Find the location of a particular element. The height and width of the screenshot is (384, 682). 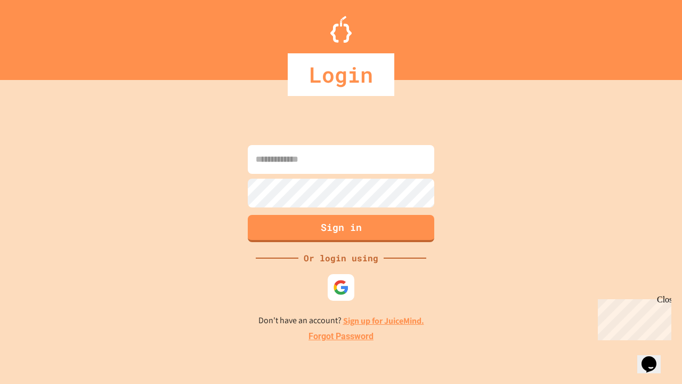

p: Don't have an account? is located at coordinates (341, 320).